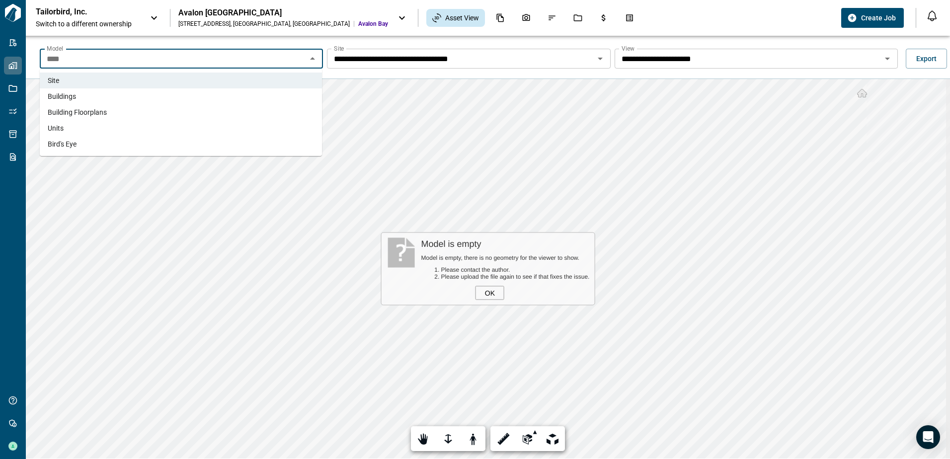  Describe the element at coordinates (628, 48) in the screenshot. I see `label: View` at that location.